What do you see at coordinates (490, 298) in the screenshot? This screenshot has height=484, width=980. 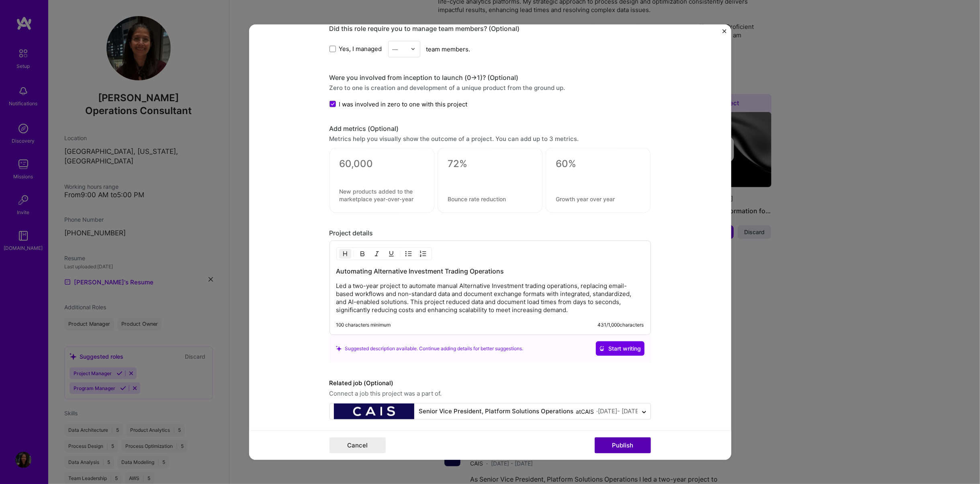 I see `p: Led a two-year project to automate manual Alternative Investment trading operations, replacing em...` at bounding box center [490, 298].